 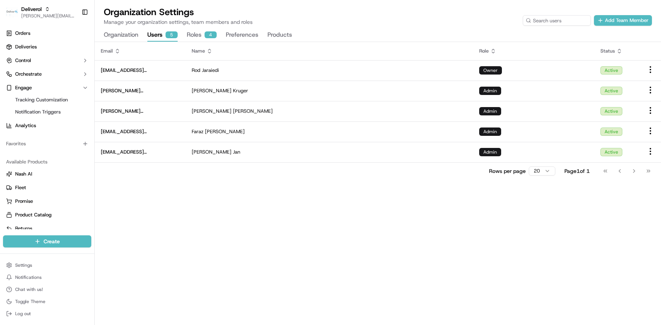 I want to click on span: Control, so click(x=23, y=61).